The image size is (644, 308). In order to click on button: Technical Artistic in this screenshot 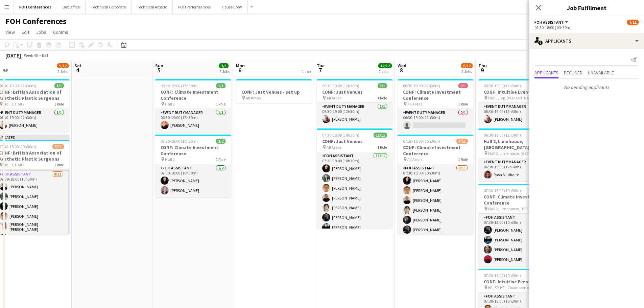, I will do `click(152, 7)`.